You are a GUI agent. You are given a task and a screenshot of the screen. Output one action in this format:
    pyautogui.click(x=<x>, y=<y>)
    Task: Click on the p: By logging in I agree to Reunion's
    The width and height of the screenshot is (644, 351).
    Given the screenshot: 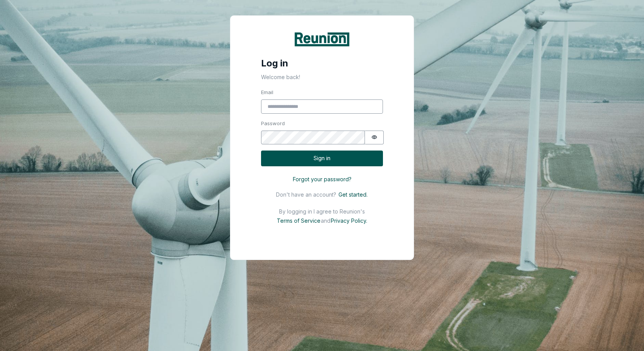 What is the action you would take?
    pyautogui.click(x=322, y=212)
    